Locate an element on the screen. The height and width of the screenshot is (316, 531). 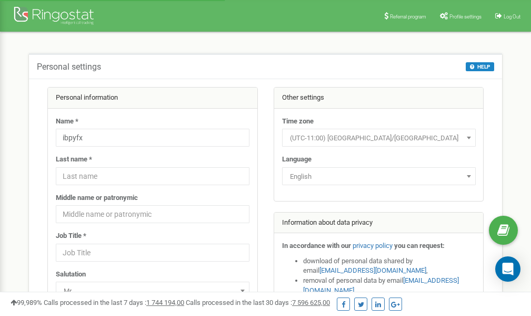
input: Job Title is located at coordinates (153, 252).